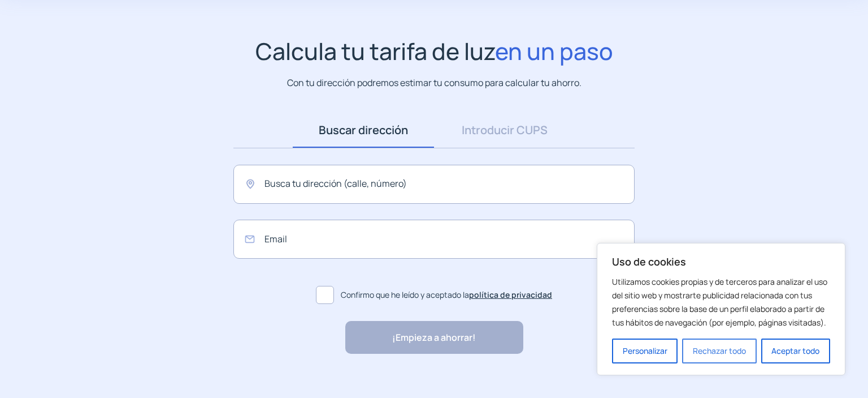 This screenshot has height=398, width=868. I want to click on button: Personalizar, so click(645, 351).